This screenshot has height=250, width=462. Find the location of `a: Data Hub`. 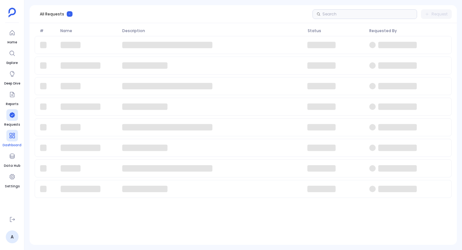

a: Data Hub is located at coordinates (12, 159).